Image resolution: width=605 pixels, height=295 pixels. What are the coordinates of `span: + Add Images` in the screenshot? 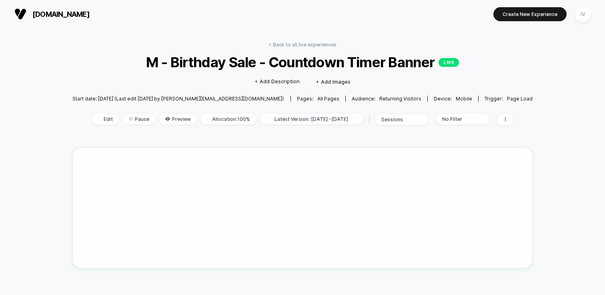 It's located at (333, 82).